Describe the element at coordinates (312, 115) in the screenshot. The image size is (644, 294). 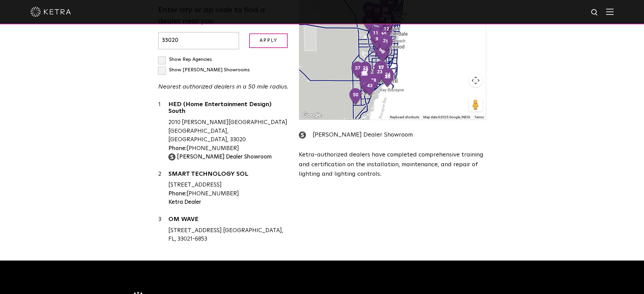
I see `img: Google` at that location.